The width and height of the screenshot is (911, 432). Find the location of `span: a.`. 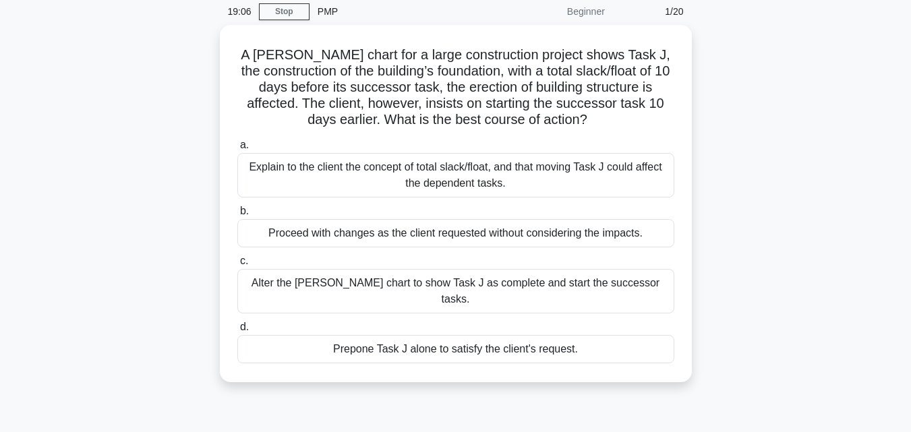

span: a. is located at coordinates (244, 144).